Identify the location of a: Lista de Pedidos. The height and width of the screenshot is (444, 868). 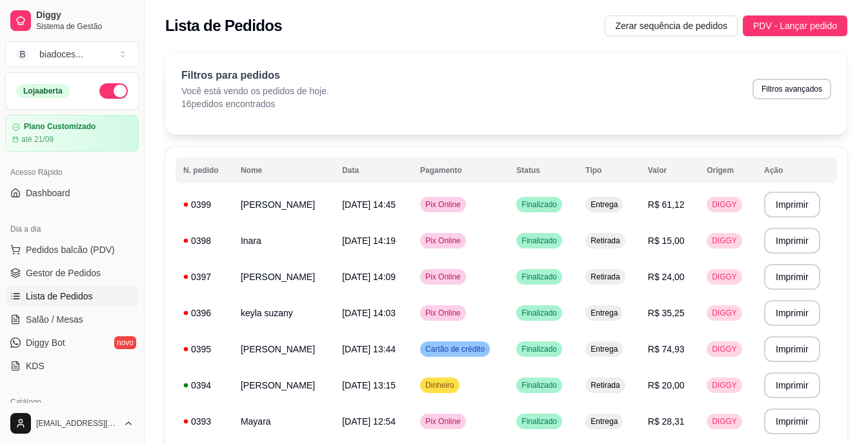
(72, 296).